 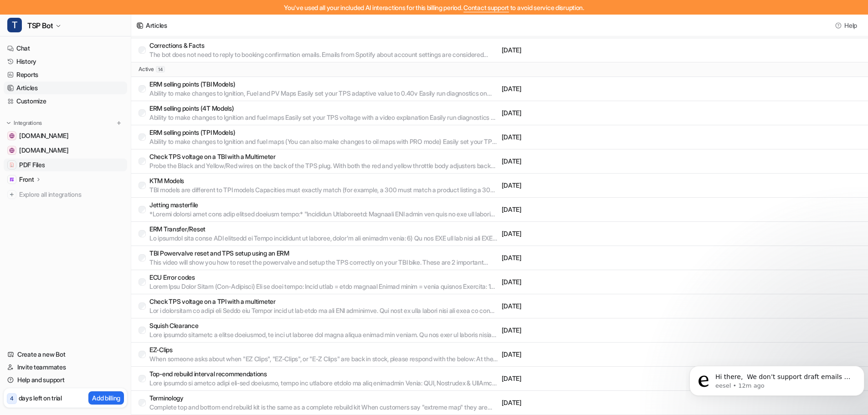 What do you see at coordinates (323, 133) in the screenshot?
I see `p: ERM selling points (TPI Models)` at bounding box center [323, 133].